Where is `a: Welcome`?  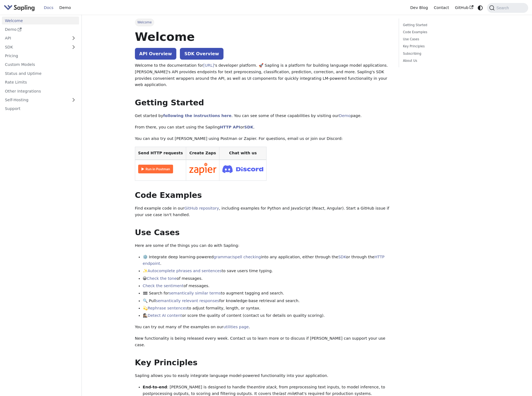
a: Welcome is located at coordinates (40, 21).